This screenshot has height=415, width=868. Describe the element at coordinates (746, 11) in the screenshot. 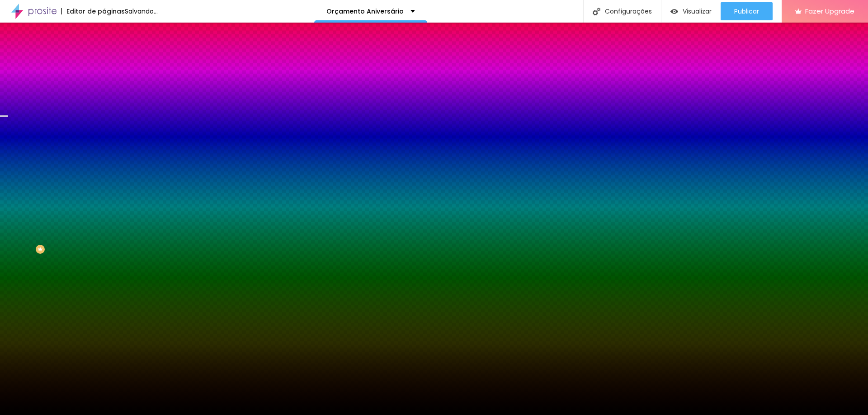

I see `span: Publicar` at that location.